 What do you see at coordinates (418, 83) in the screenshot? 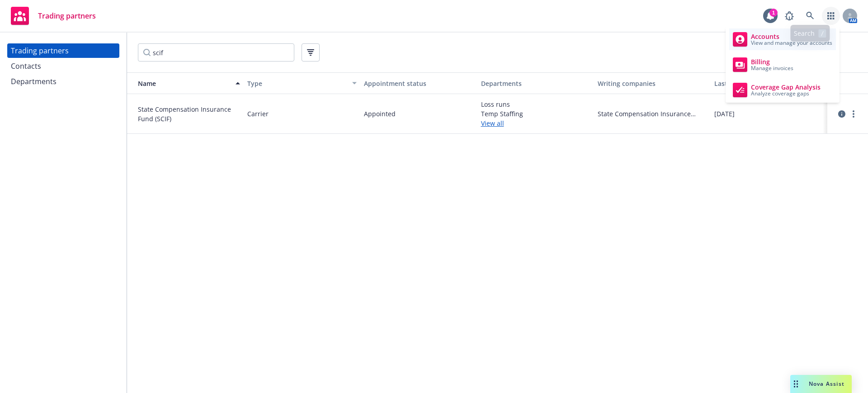
I see `div: Appointment status` at bounding box center [418, 83].